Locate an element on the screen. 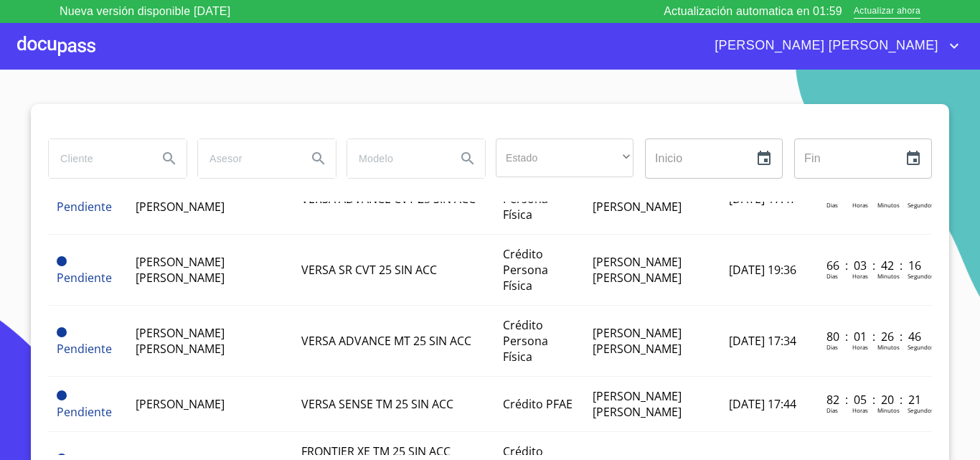 The height and width of the screenshot is (460, 980). p: 66 : 03 : 42 : 16 is located at coordinates (874, 265).